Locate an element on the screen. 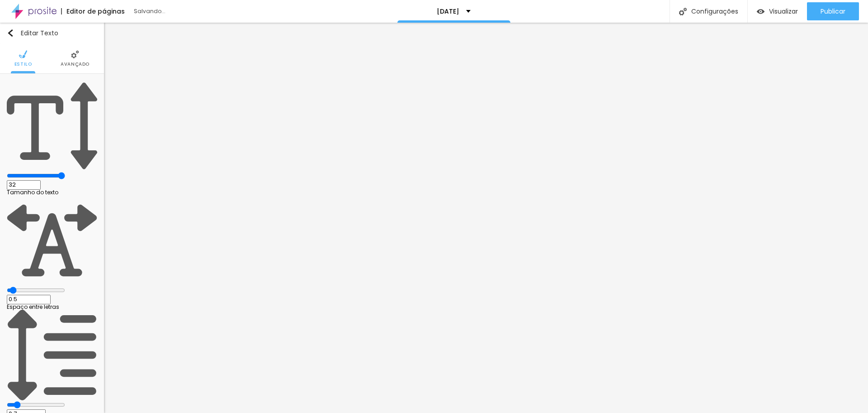 The height and width of the screenshot is (413, 868). div: Tamanho do texto is located at coordinates (52, 192).